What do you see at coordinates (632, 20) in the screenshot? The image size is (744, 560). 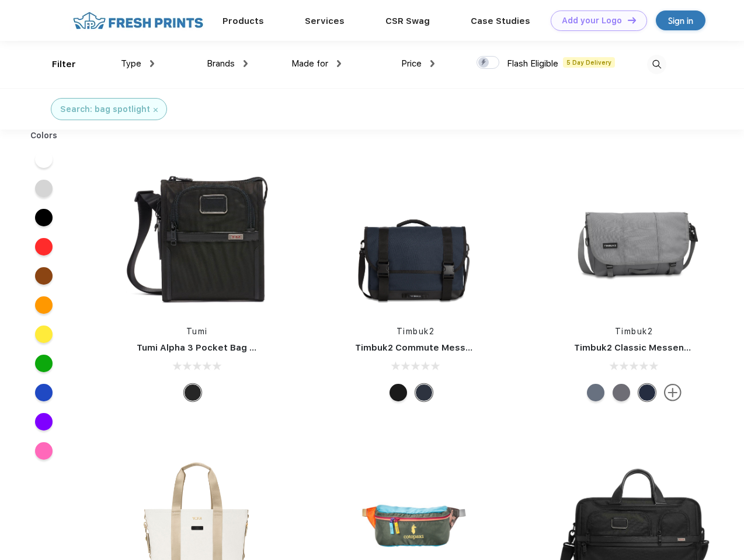 I see `img: DT` at bounding box center [632, 20].